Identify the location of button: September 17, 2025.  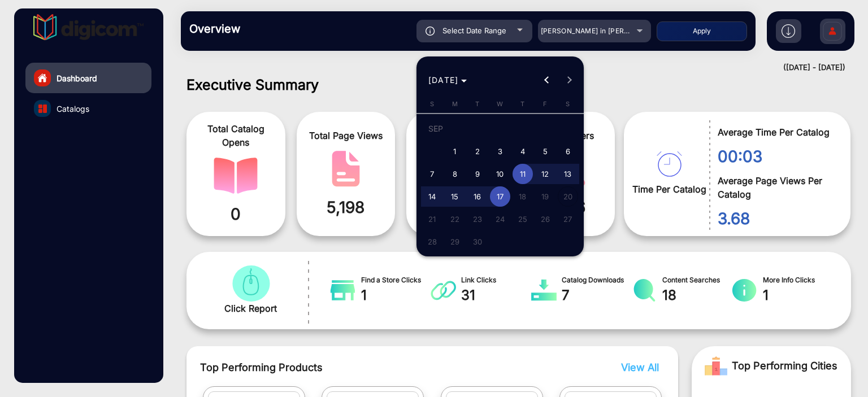
(501, 196).